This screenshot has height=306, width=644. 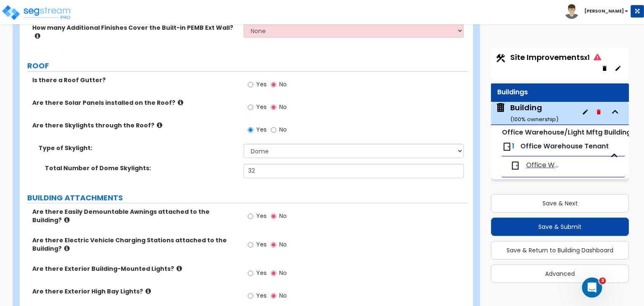 What do you see at coordinates (603, 281) in the screenshot?
I see `span: 3` at bounding box center [603, 281].